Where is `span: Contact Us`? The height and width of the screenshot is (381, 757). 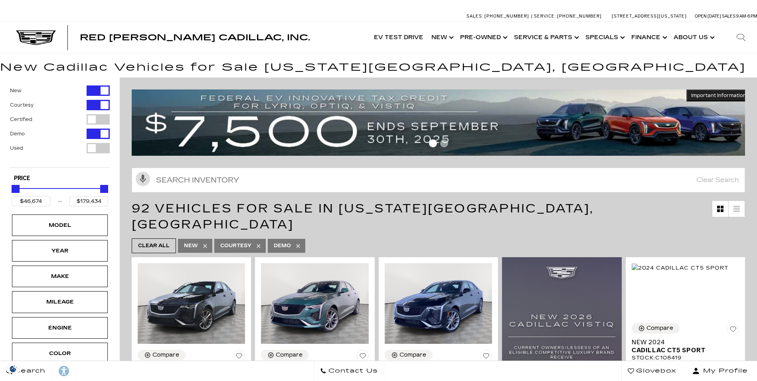 span: Contact Us is located at coordinates (352, 371).